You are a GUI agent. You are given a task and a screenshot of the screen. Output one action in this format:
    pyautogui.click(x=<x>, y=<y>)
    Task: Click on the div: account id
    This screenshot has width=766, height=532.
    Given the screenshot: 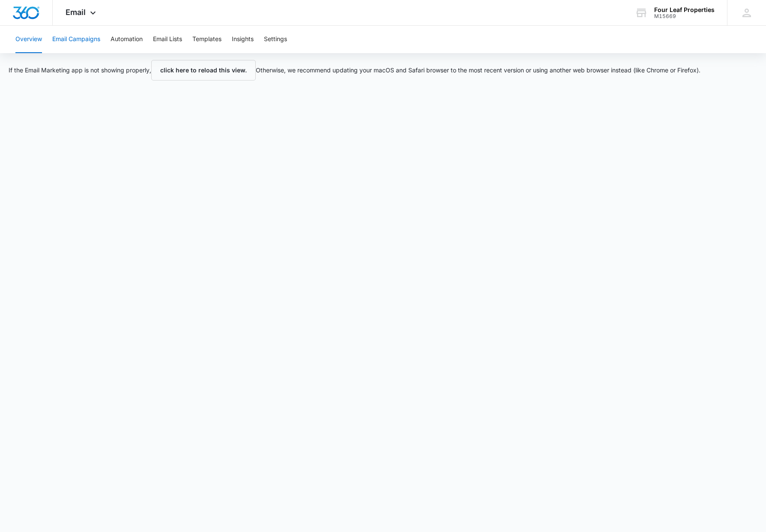 What is the action you would take?
    pyautogui.click(x=684, y=16)
    